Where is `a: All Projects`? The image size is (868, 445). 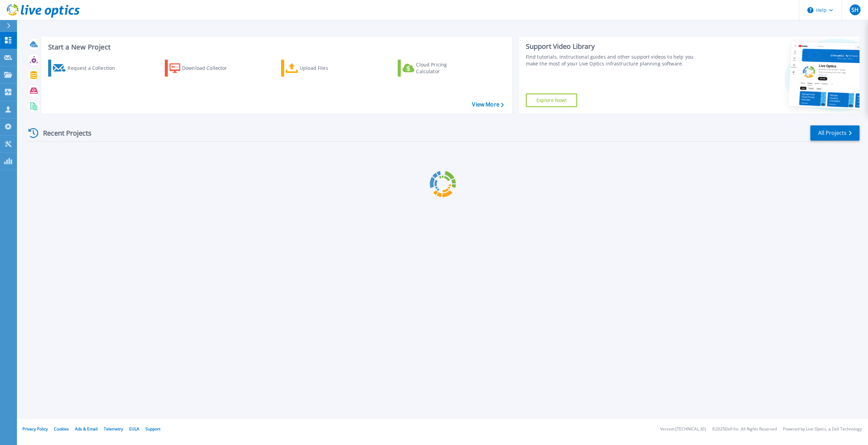
a: All Projects is located at coordinates (835, 132).